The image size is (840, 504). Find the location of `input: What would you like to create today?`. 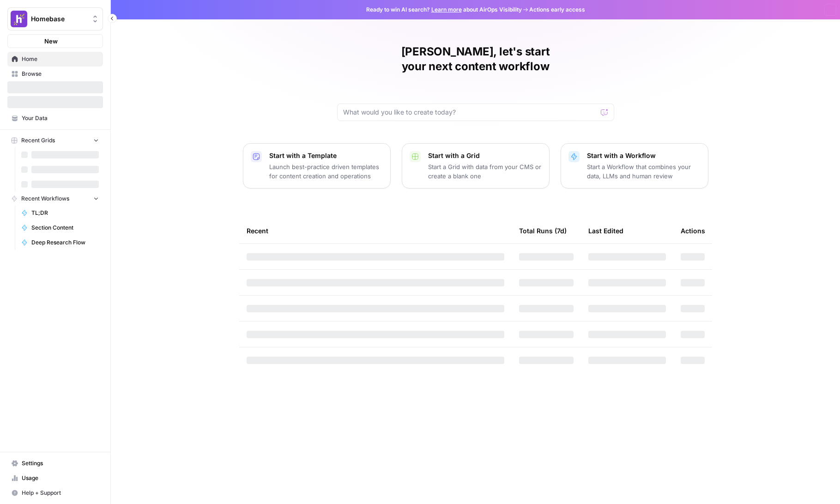

input: What would you like to create today? is located at coordinates (470, 112).